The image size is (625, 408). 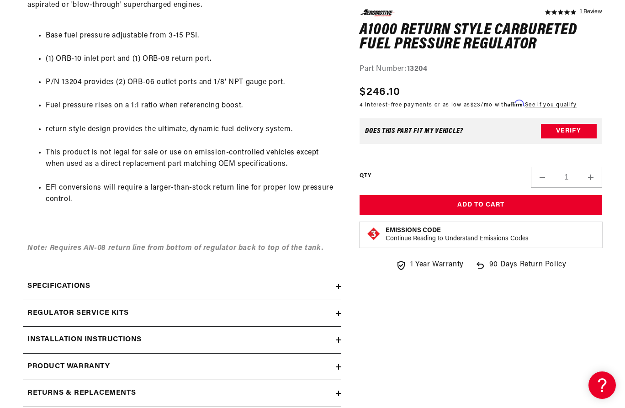 What do you see at coordinates (191, 159) in the screenshot?
I see `li: This product is not legal for sale or use on emission-controlled vehicles except when used as a d...` at bounding box center [191, 159].